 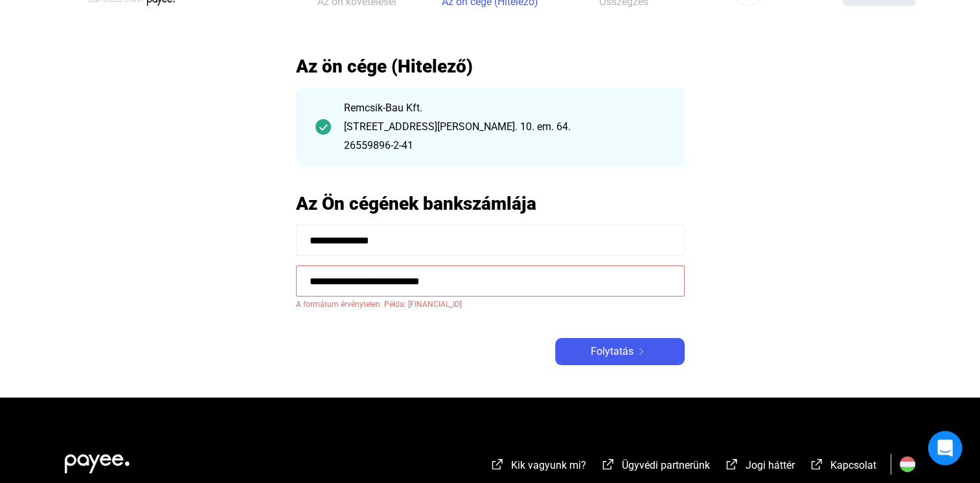 I want to click on div: Remcsik-Bau Kft., so click(x=504, y=108).